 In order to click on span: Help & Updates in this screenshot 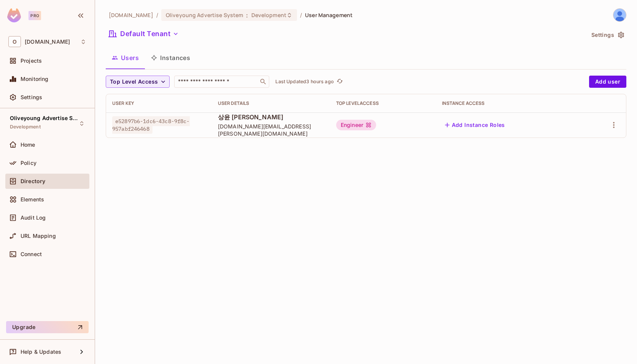, I will do `click(41, 352)`.